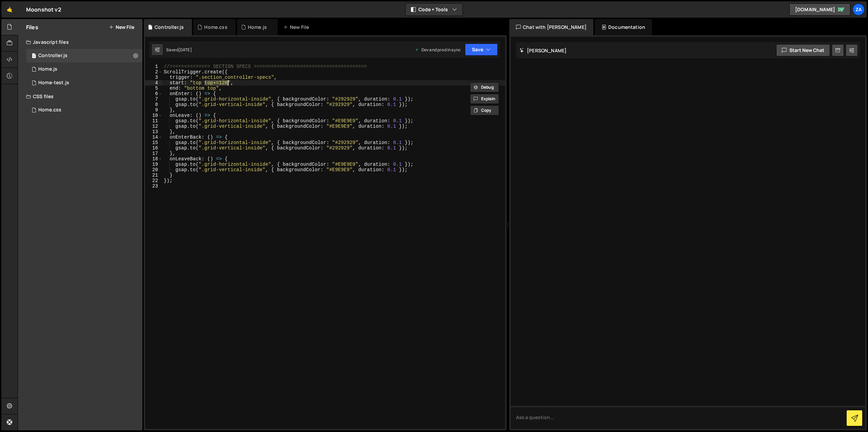  Describe the element at coordinates (121, 28) in the screenshot. I see `button: New File` at that location.